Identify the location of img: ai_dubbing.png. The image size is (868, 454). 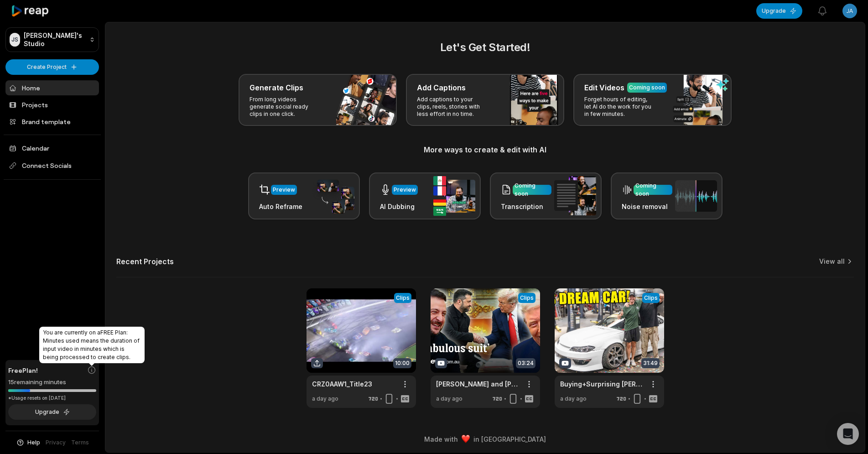
(454, 196).